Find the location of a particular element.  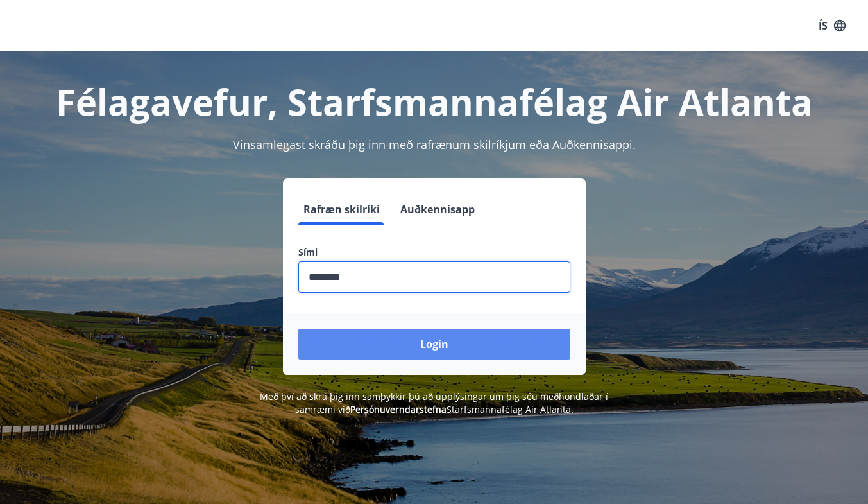

span: Vinsamlegast skráðu þig inn með rafrænum skilríkjum eða Auðkennisappi. is located at coordinates (434, 144).